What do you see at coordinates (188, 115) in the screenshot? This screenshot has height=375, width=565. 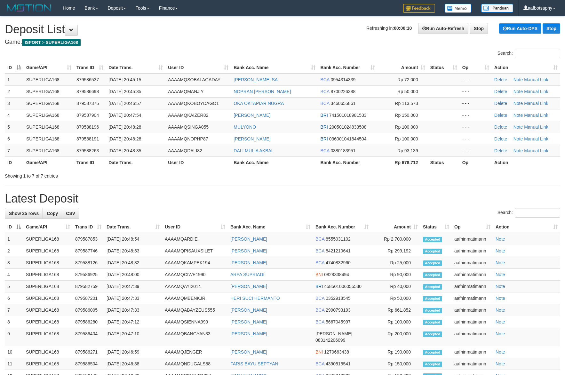 I see `span: AAAAMQKAIZER82` at bounding box center [188, 115].